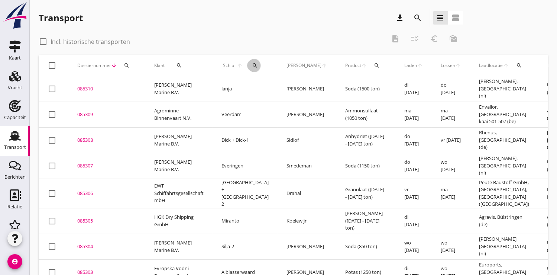  What do you see at coordinates (179, 65) in the screenshot?
I see `div: Klant` at bounding box center [179, 65].